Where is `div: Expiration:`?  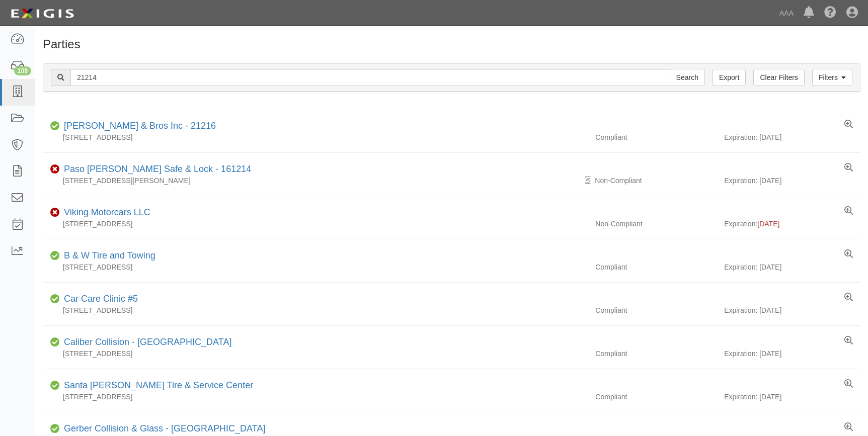
div: Expiration: is located at coordinates (793, 223).